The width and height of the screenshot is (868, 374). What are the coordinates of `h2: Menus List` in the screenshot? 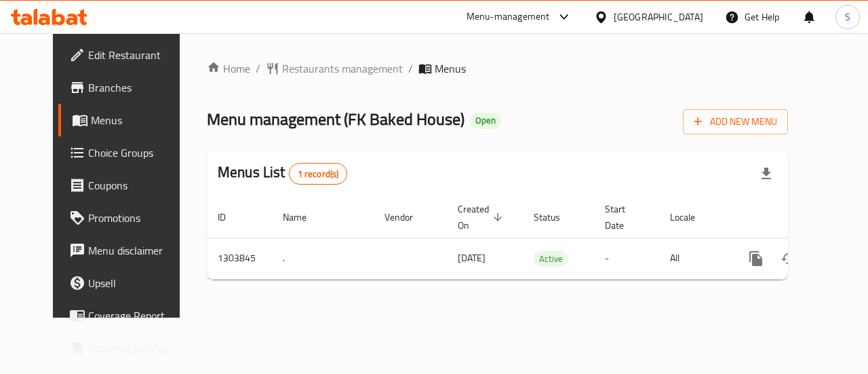 It's located at (282, 173).